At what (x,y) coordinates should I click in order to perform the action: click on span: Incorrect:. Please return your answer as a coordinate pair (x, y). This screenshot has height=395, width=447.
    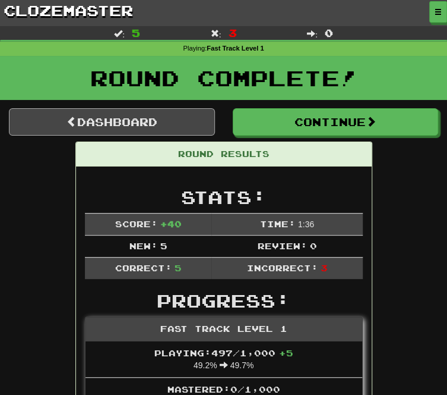
    Looking at the image, I should click on (283, 267).